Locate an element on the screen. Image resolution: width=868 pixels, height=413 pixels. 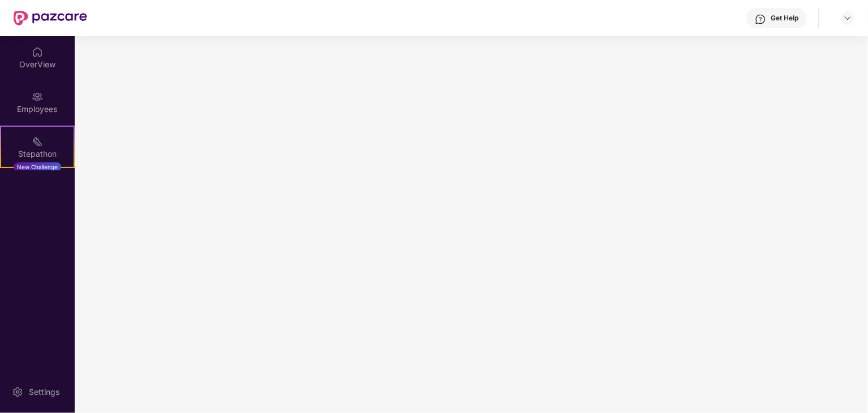
div: Stepathon is located at coordinates (37, 154).